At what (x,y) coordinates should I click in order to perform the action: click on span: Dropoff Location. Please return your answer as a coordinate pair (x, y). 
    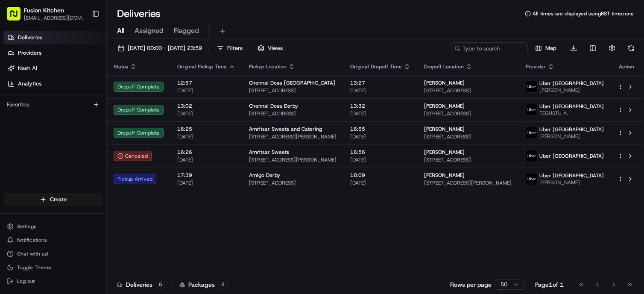
    Looking at the image, I should click on (443, 66).